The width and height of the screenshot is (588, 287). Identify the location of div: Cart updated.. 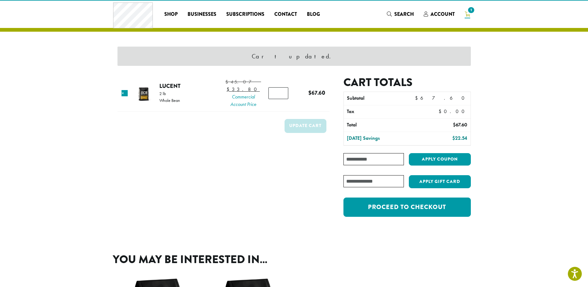
(294, 56).